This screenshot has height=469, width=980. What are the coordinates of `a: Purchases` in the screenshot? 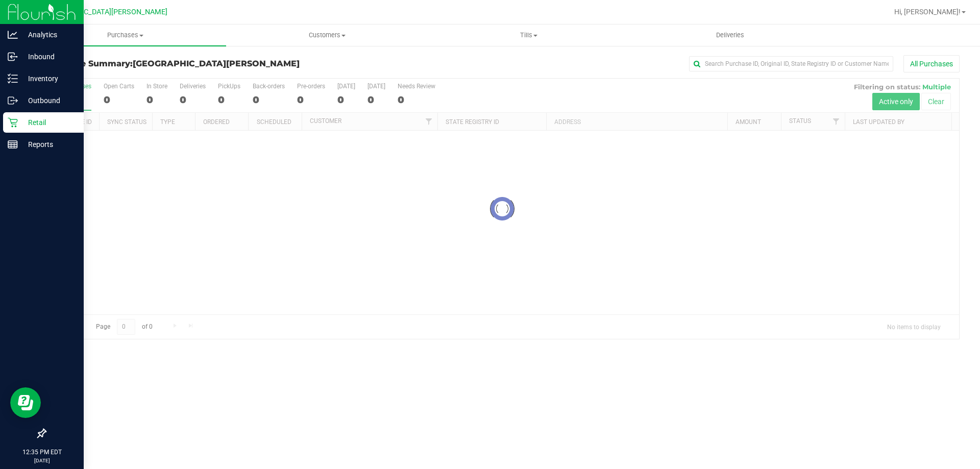 It's located at (125, 36).